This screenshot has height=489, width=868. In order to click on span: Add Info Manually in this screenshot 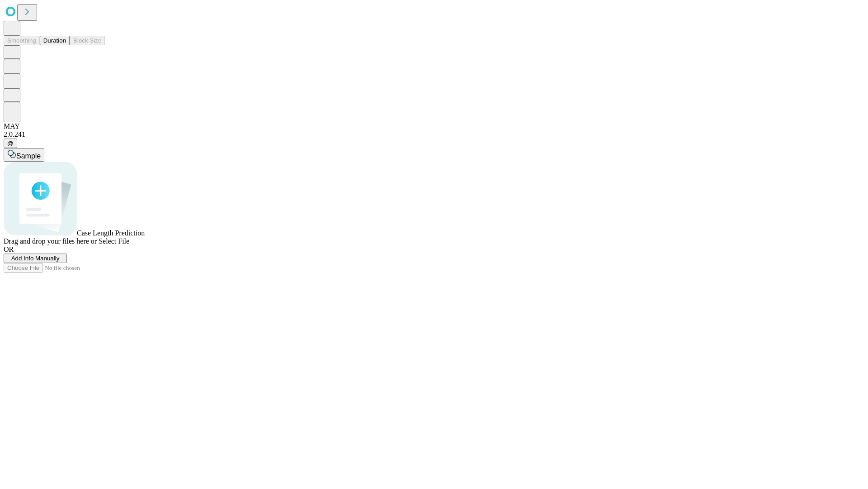, I will do `click(35, 258)`.